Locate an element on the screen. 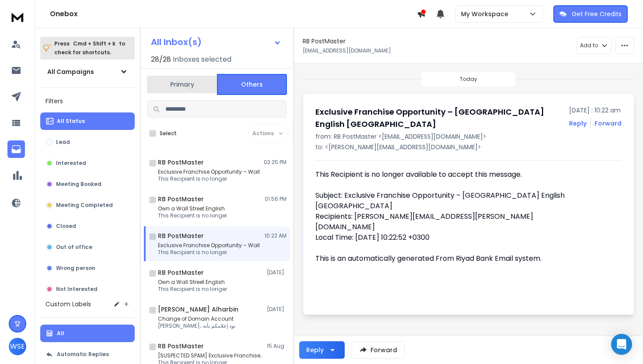 This screenshot has width=643, height=364. button: All Status is located at coordinates (88, 121).